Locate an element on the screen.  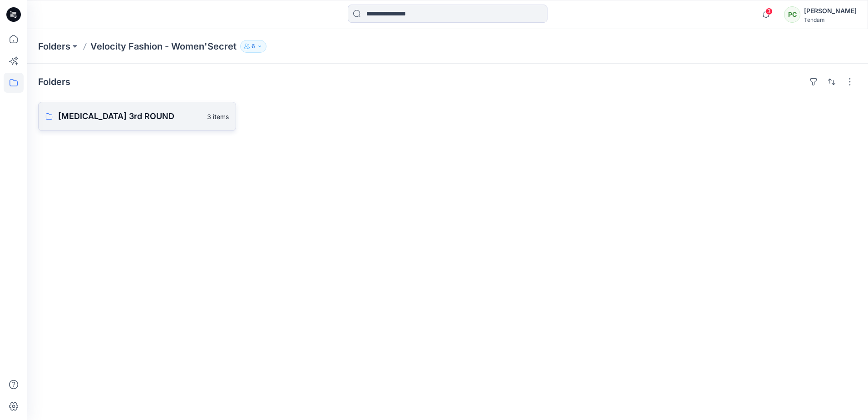
h4: Folders is located at coordinates (54, 82).